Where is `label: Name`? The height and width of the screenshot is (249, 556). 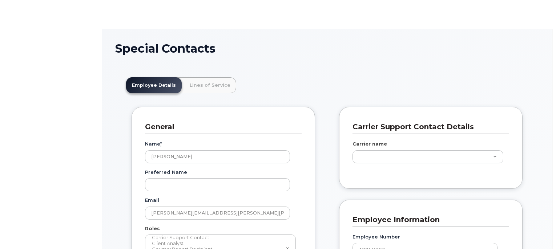 label: Name is located at coordinates (153, 144).